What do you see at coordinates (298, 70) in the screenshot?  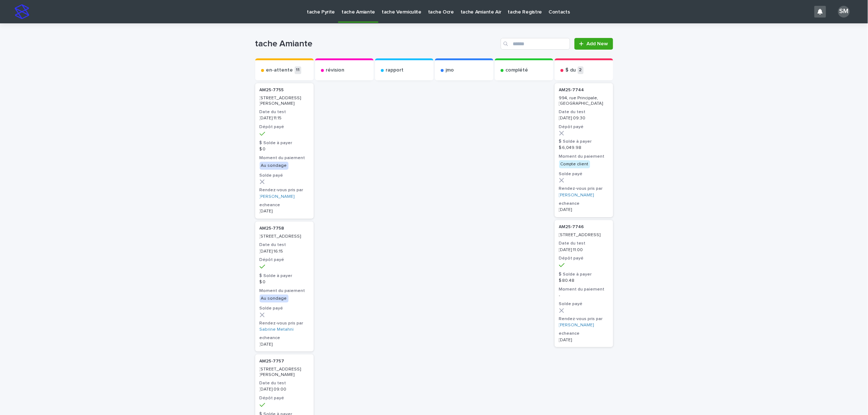 I see `p: 11` at bounding box center [298, 70].